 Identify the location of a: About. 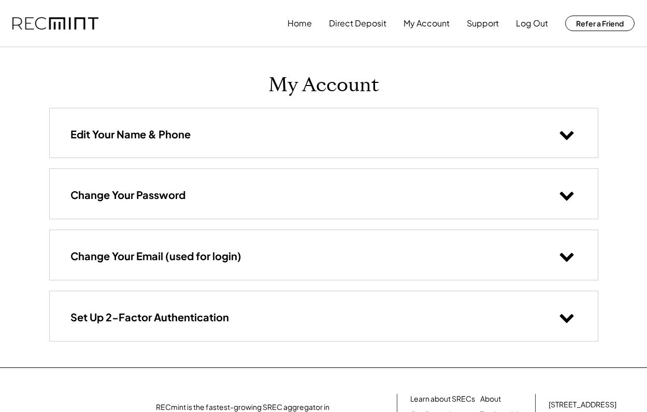
(490, 399).